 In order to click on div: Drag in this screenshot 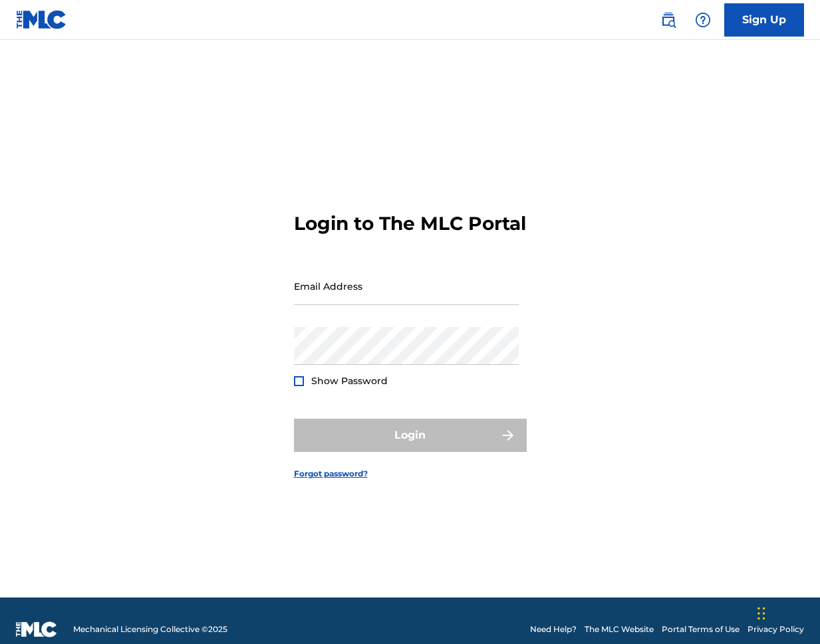, I will do `click(761, 614)`.